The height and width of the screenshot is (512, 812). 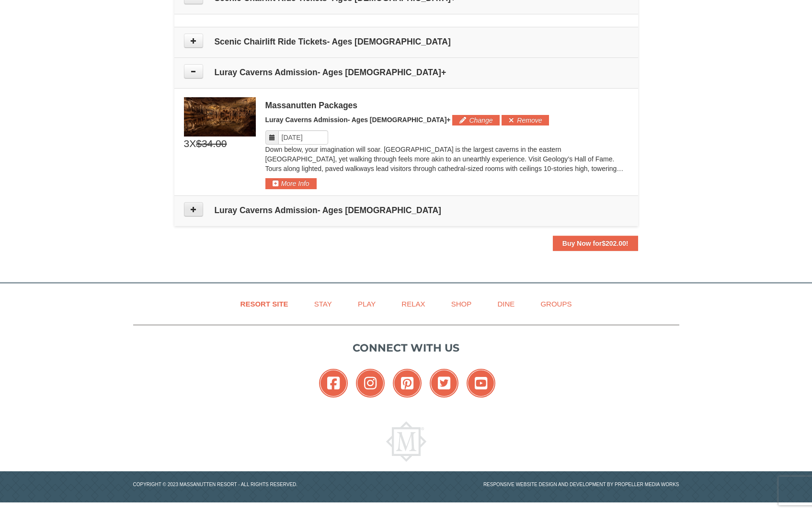 What do you see at coordinates (220, 117) in the screenshot?
I see `img: 6619879-48-e684863c.jpg` at bounding box center [220, 117].